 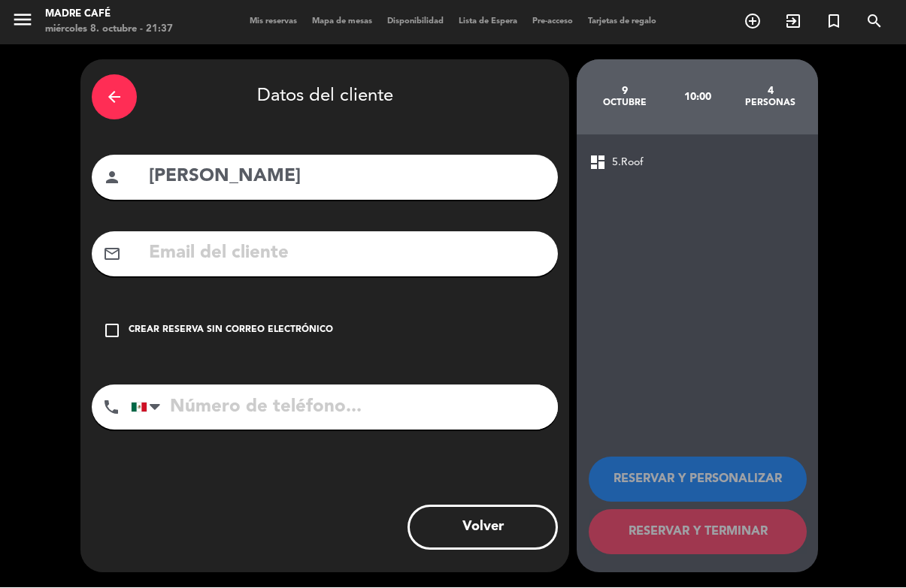 What do you see at coordinates (627, 163) in the screenshot?
I see `span: 5.Roof` at bounding box center [627, 163].